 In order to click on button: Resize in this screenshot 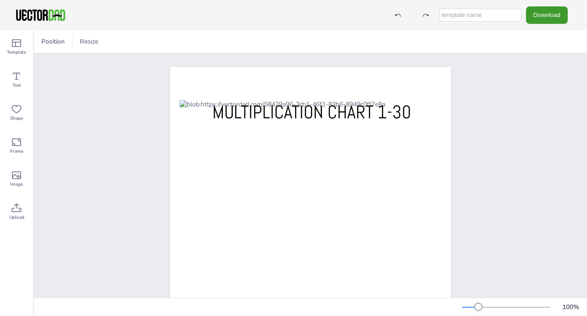, I will do `click(89, 42)`.